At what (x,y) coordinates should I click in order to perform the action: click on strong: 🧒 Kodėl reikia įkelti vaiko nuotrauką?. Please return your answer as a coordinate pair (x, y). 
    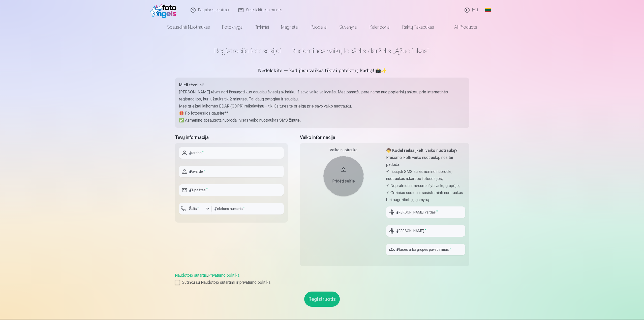
    Looking at the image, I should click on (421, 150).